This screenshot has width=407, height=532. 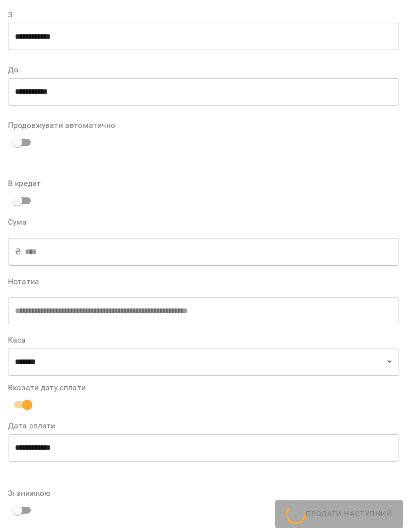 What do you see at coordinates (203, 426) in the screenshot?
I see `label: Дата сплати` at bounding box center [203, 426].